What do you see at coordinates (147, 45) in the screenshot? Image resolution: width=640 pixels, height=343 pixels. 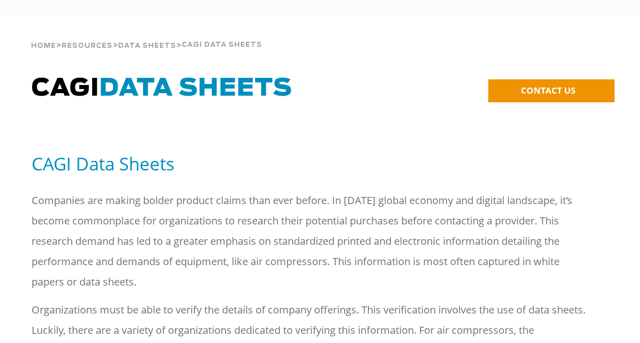 I see `a: Data Sheets` at bounding box center [147, 45].